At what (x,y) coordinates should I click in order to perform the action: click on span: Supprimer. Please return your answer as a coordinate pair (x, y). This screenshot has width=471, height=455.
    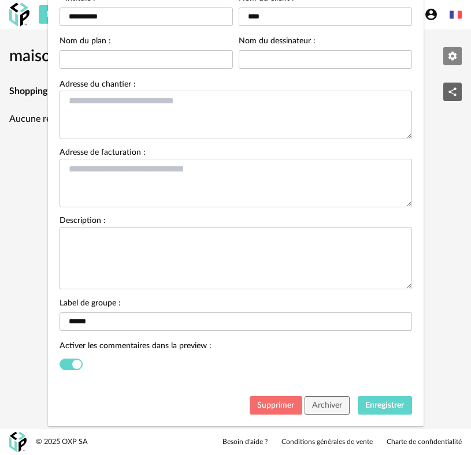
    Looking at the image, I should click on (276, 405).